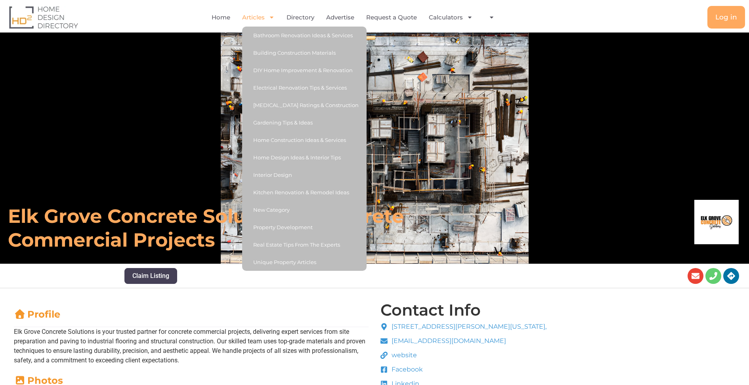  What do you see at coordinates (726, 17) in the screenshot?
I see `a: Log in` at bounding box center [726, 17].